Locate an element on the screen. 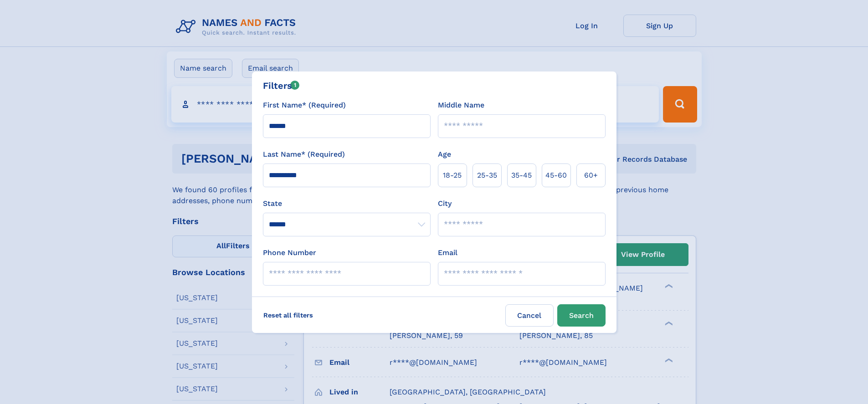 This screenshot has height=404, width=868. label: City is located at coordinates (445, 203).